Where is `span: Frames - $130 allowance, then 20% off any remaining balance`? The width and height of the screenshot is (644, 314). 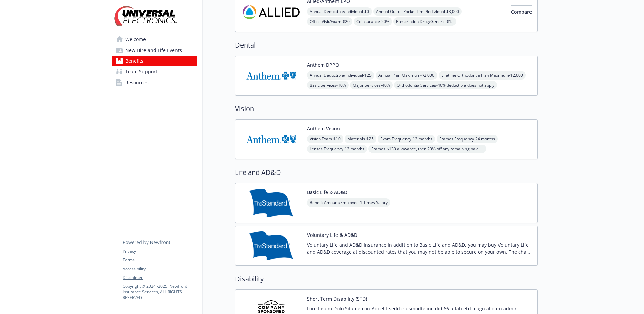 span: Frames - $130 allowance, then 20% off any remaining balance is located at coordinates (428, 149).